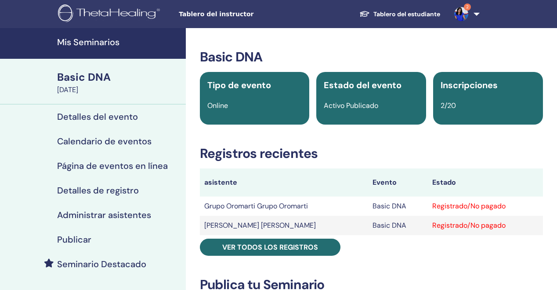 This screenshot has height=290, width=557. What do you see at coordinates (469, 85) in the screenshot?
I see `span: Inscripciones` at bounding box center [469, 85].